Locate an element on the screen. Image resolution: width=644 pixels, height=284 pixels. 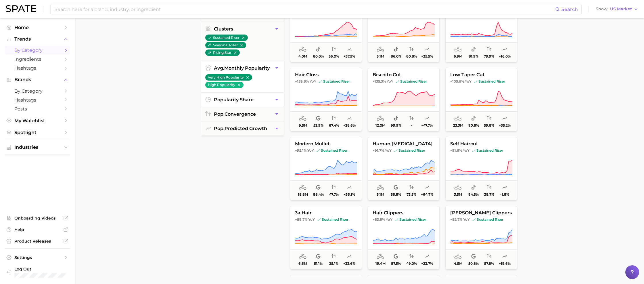
span: +37.5% is located at coordinates (349, 57).